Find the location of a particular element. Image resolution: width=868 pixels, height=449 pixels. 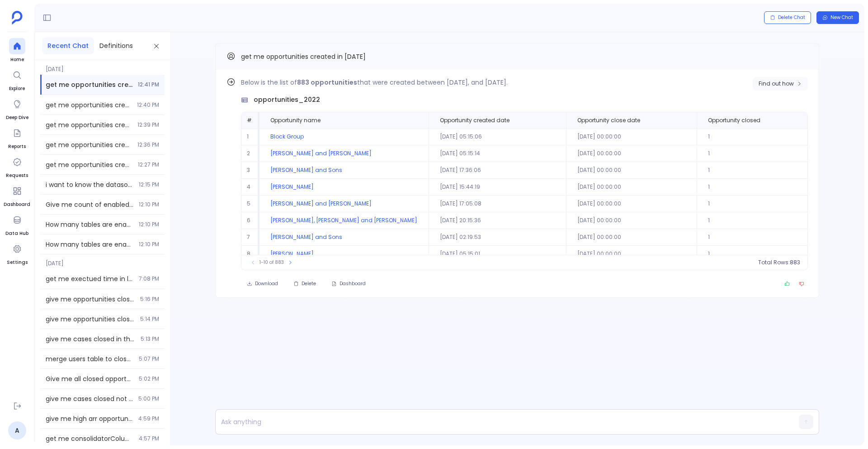

span: Give me all closed opportunities not in the second quarter of 2019 but all the other quarters. is located at coordinates (89, 379).